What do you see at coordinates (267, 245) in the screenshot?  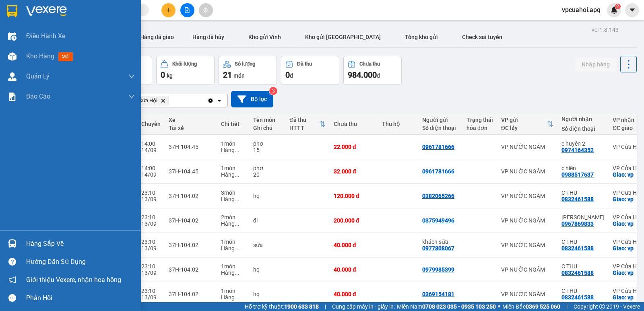 I see `div: sữa` at bounding box center [267, 245].